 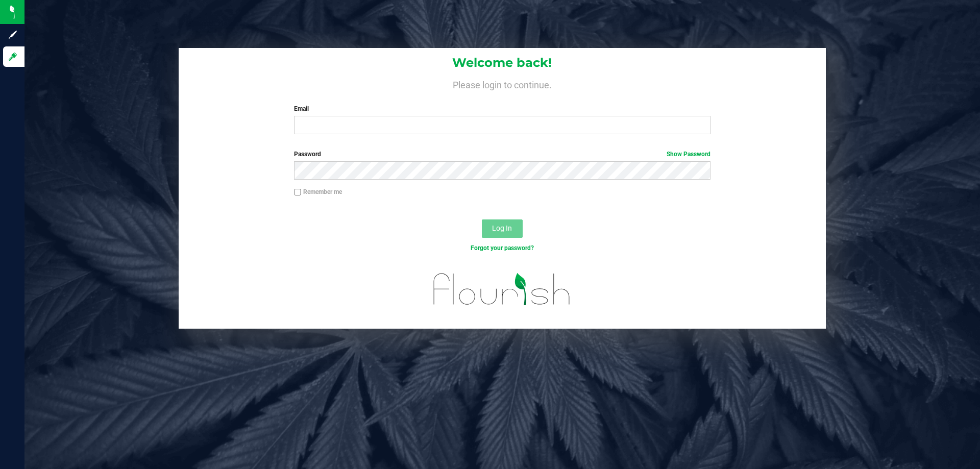 What do you see at coordinates (502, 289) in the screenshot?
I see `img: flourish_logo.svg` at bounding box center [502, 289].